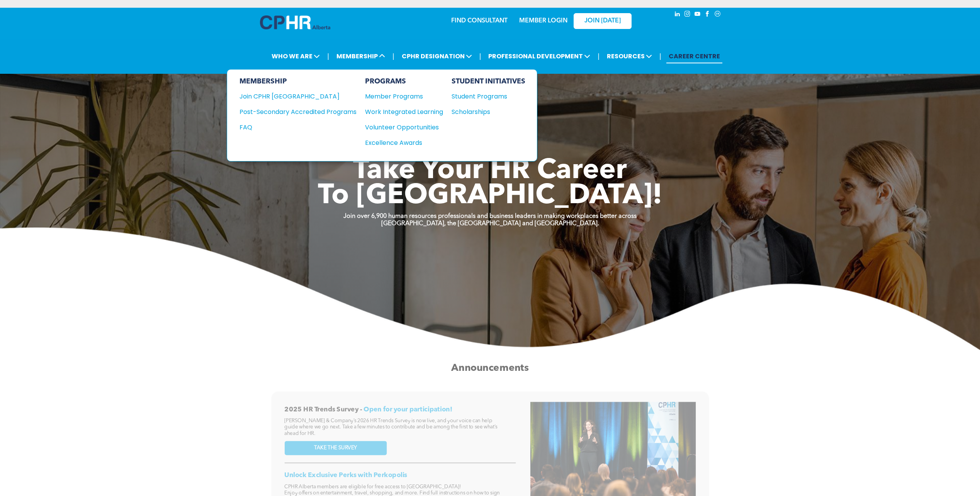 Image resolution: width=980 pixels, height=496 pixels. Describe the element at coordinates (404, 127) in the screenshot. I see `a: Volunteer Opportunities` at that location.